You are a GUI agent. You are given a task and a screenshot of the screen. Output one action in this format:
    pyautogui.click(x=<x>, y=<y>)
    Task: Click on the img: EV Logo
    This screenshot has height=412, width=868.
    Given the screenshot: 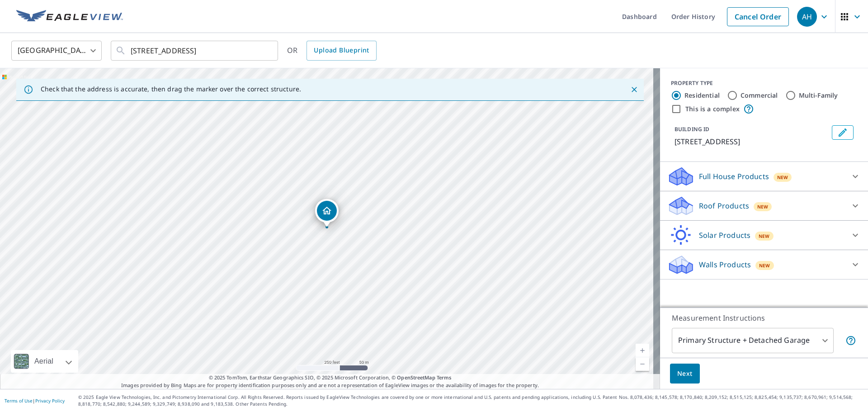 What is the action you would take?
    pyautogui.click(x=70, y=17)
    